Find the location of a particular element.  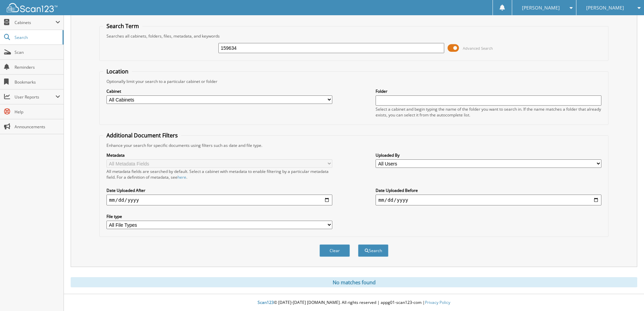

span: User Reports is located at coordinates (35, 97).